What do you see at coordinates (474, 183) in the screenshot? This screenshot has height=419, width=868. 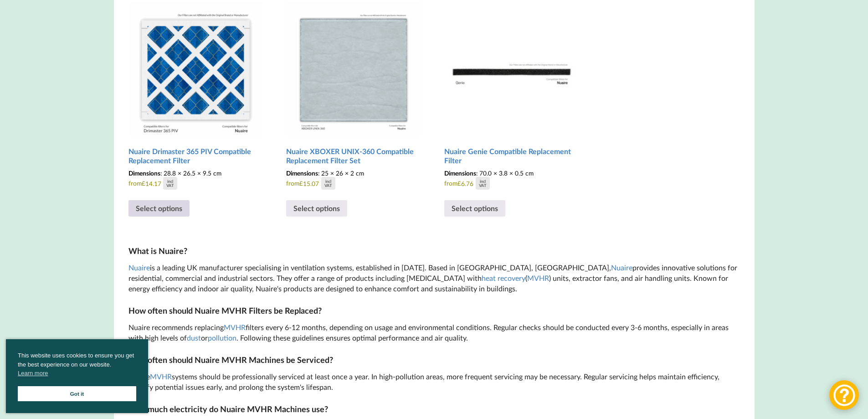 I see `div: 6.76` at bounding box center [474, 183].